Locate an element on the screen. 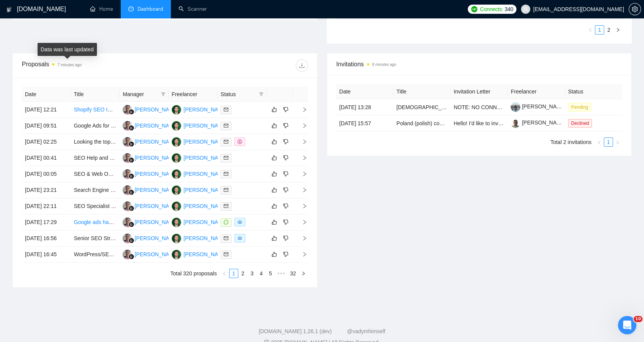  li: 32 is located at coordinates (293, 274).